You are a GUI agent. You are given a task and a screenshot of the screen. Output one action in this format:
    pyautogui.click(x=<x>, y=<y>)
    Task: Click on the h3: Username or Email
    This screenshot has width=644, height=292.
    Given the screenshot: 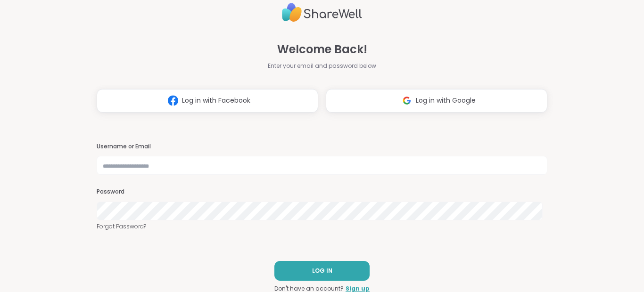 What is the action you would take?
    pyautogui.click(x=322, y=146)
    